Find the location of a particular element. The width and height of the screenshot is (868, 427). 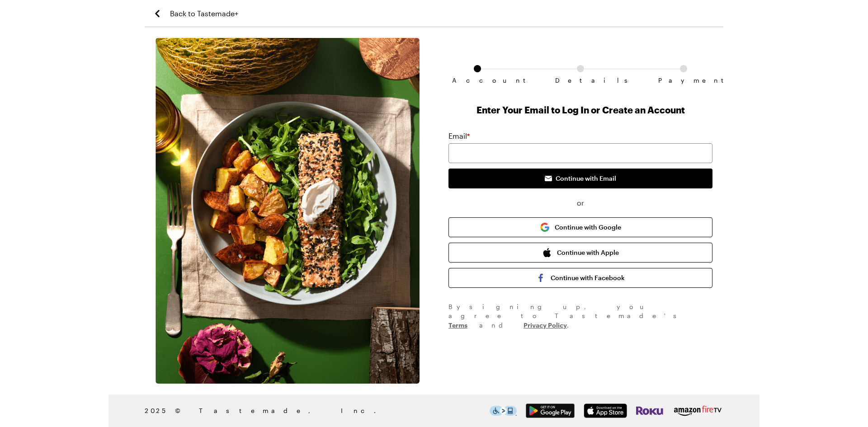

span: 2025 © Tastemade, Inc. is located at coordinates (317, 411).